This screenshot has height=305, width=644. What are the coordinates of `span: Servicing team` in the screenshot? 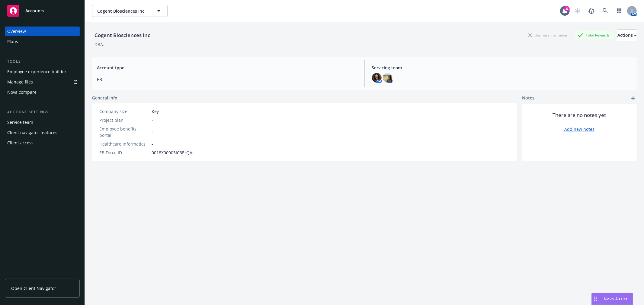 It's located at (502, 68).